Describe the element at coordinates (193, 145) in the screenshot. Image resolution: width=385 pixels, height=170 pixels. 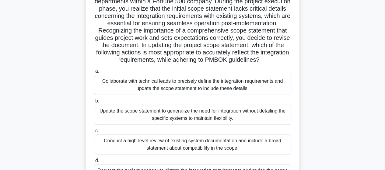
I see `div: Conduct a high-level review of existing system documentation and include a broad statement about ...` at that location.